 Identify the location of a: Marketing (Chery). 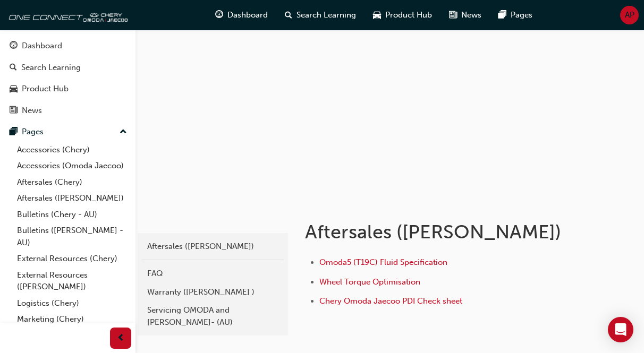
(71, 319).